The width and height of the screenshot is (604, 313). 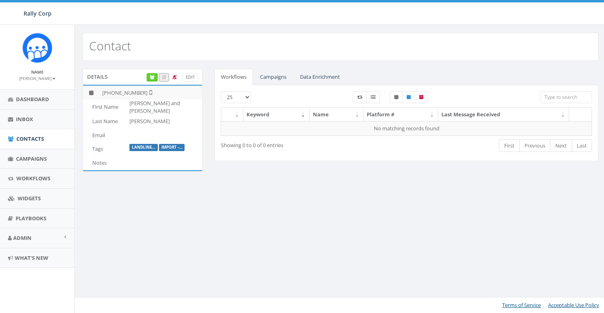 What do you see at coordinates (164, 77) in the screenshot?
I see `span: Call this contact by routing a call through the phone number listed in your profile.` at bounding box center [164, 77].